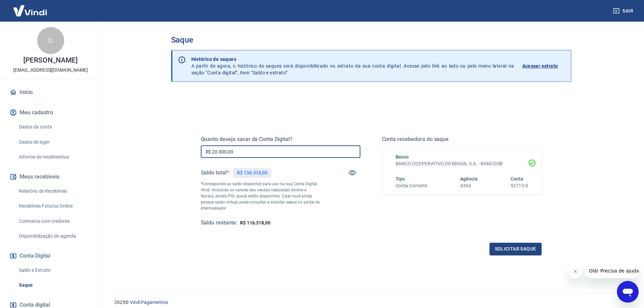 This screenshot has width=644, height=308. I want to click on a: Saldo e Extrato, so click(54, 270).